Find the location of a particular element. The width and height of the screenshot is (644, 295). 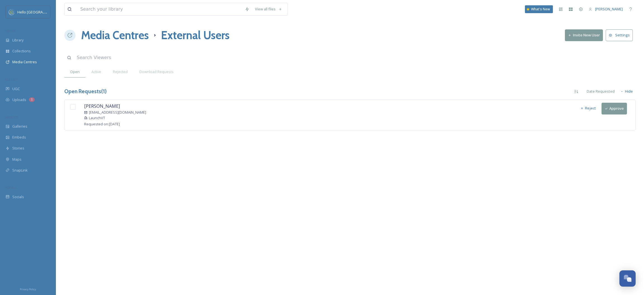

button: Approve is located at coordinates (614, 108).